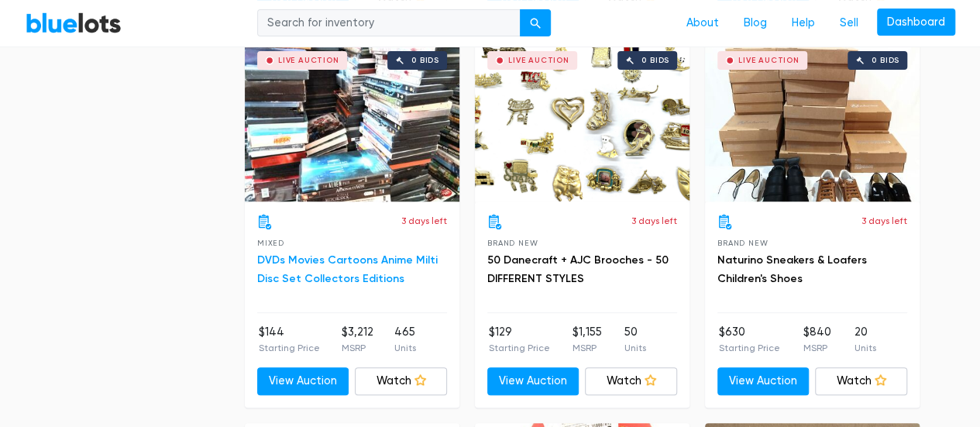 Image resolution: width=980 pixels, height=427 pixels. Describe the element at coordinates (792, 269) in the screenshot. I see `a: Naturino Sneakers & Loafers Children's Shoes` at that location.